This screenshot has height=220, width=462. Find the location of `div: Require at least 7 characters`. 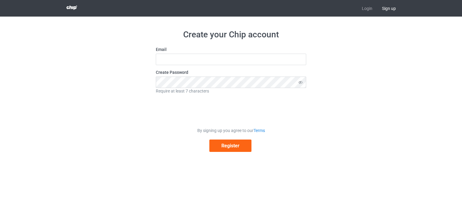

div: Require at least 7 characters is located at coordinates (231, 91).